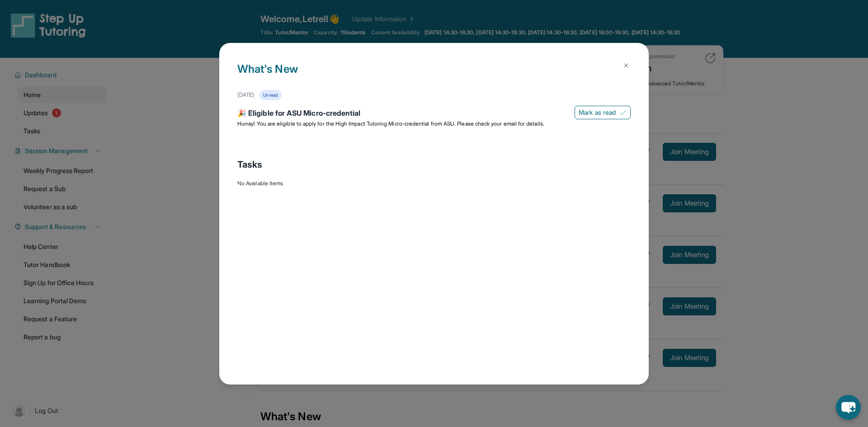 Image resolution: width=868 pixels, height=427 pixels. Describe the element at coordinates (434, 114) in the screenshot. I see `div: 🎉 Eligible for ASU Micro-credential` at that location.